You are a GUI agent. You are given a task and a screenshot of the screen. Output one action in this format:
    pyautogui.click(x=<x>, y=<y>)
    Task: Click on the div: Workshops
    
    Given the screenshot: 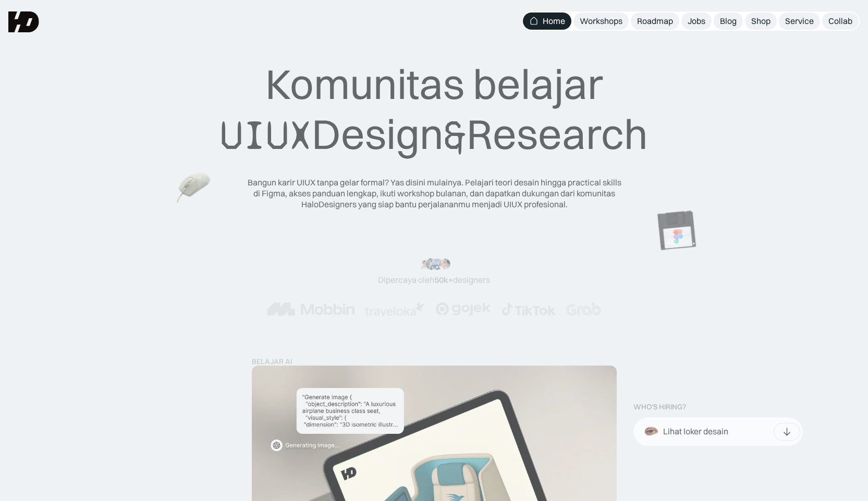 What is the action you would take?
    pyautogui.click(x=601, y=20)
    